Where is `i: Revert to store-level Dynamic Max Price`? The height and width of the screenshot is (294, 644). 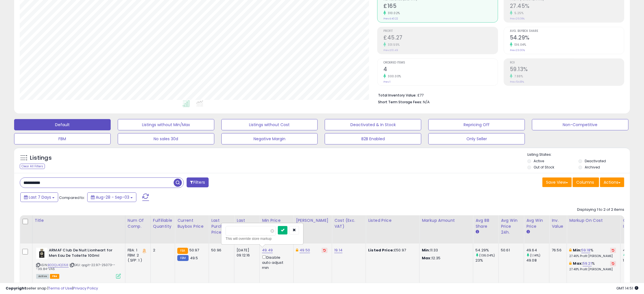 i: Revert to store-level Dynamic Max Price is located at coordinates (325, 250).